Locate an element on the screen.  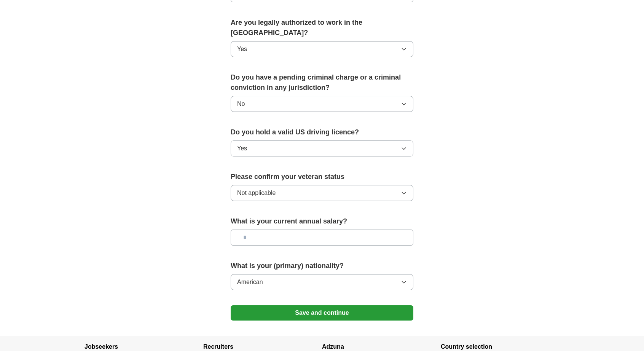
button: Not applicable is located at coordinates (322, 193).